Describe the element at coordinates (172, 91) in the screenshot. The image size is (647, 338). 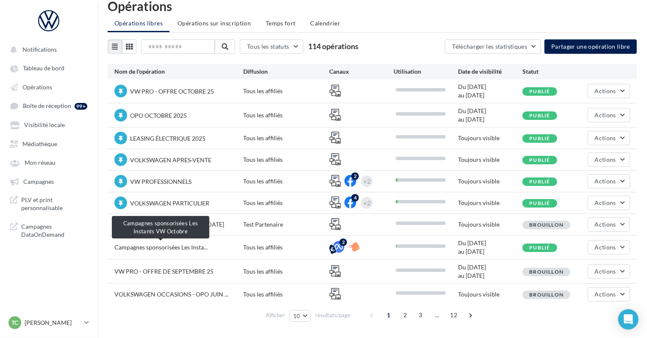
I see `span: VW PRO - OFFRE OCTOBRE 25` at that location.